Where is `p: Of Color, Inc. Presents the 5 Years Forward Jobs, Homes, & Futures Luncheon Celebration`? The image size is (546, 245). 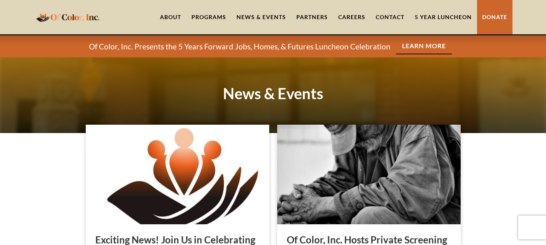
p: Of Color, Inc. Presents the 5 Years Forward Jobs, Homes, & Futures Luncheon Celebration is located at coordinates (240, 47).